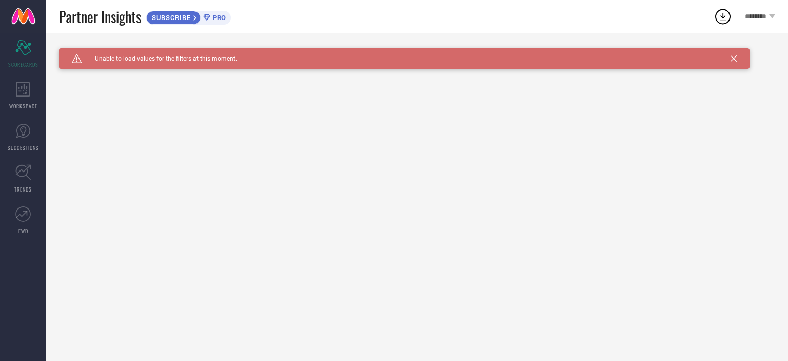  What do you see at coordinates (417, 52) in the screenshot?
I see `div: Unable to load filters at this moment. Please try later.` at bounding box center [417, 52].